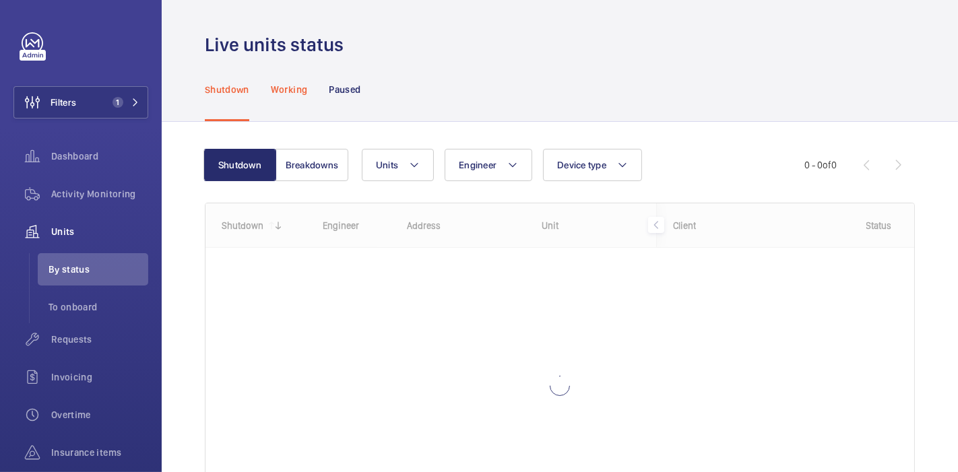  Describe the element at coordinates (100, 156) in the screenshot. I see `span: Dashboard` at that location.